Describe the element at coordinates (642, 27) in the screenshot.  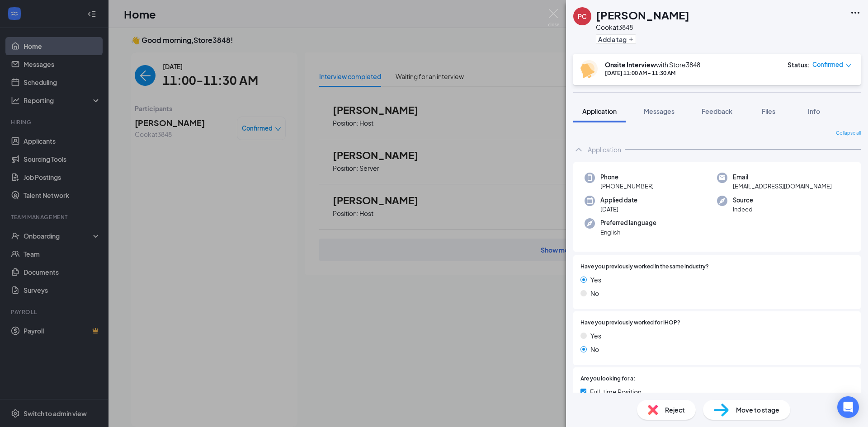
I see `div: Cook at 3848` at that location.